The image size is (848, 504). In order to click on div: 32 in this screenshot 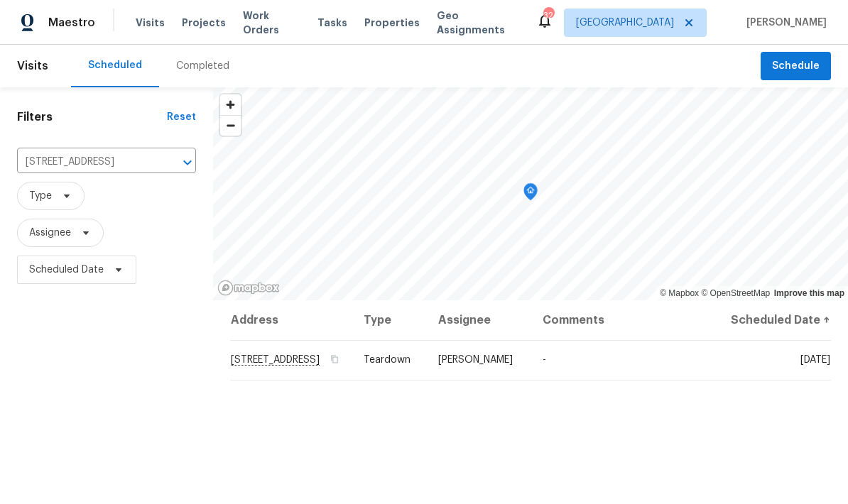, I will do `click(549, 16)`.